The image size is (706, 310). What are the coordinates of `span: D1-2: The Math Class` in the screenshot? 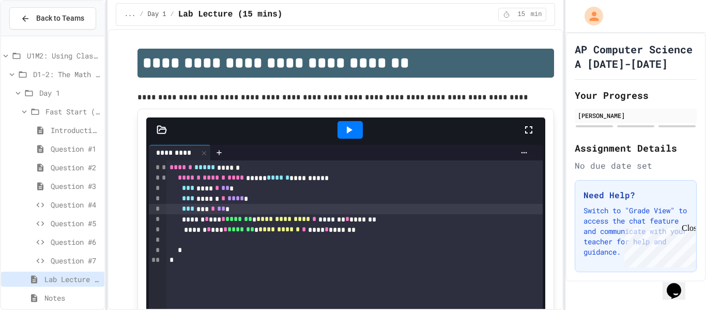 It's located at (67, 74).